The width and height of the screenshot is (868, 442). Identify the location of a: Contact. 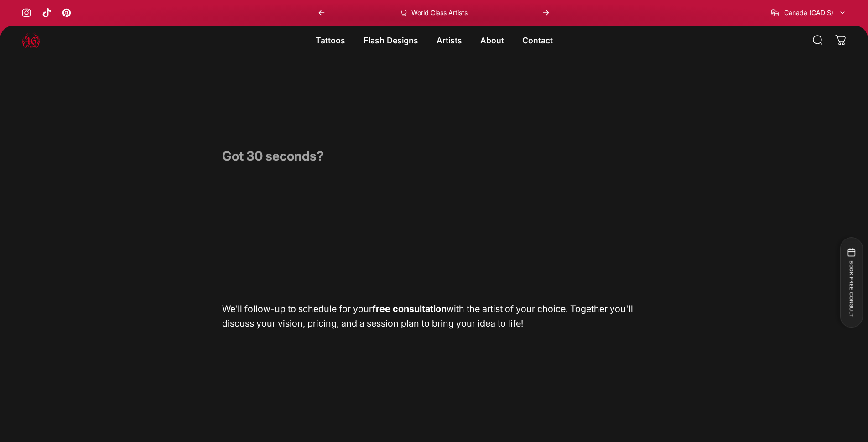
(537, 40).